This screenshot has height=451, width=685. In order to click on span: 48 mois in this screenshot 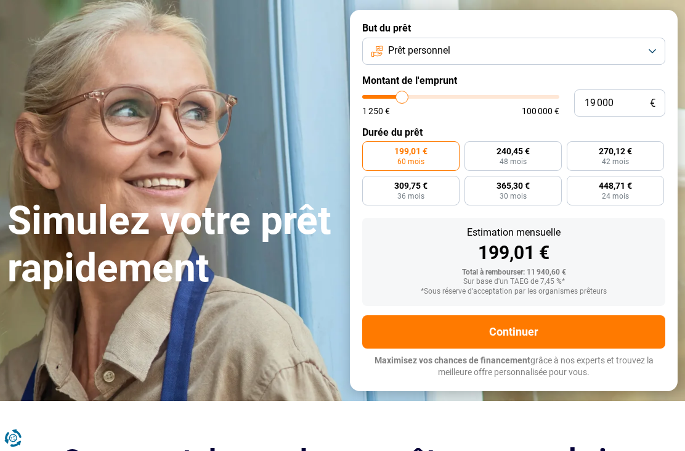, I will do `click(513, 161)`.